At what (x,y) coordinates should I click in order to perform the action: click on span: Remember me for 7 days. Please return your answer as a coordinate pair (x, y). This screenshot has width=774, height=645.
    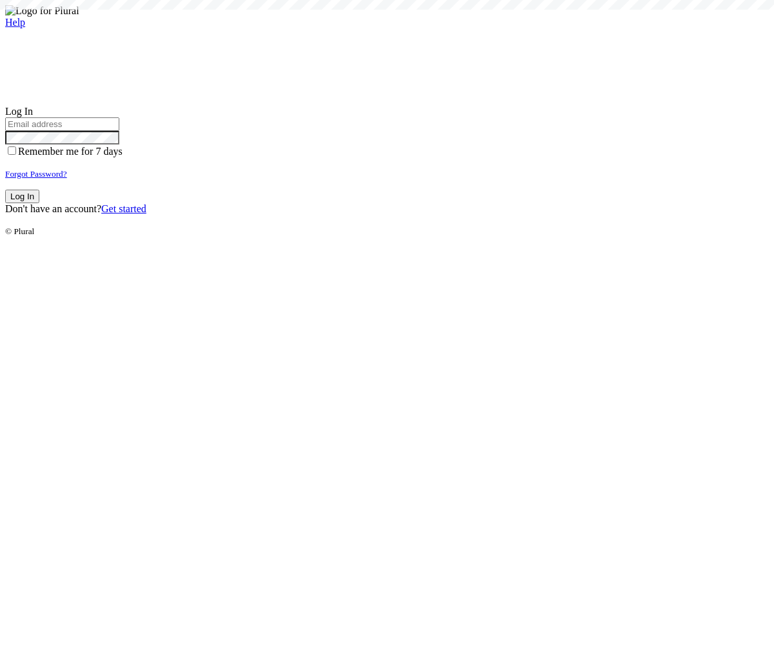
    Looking at the image, I should click on (70, 151).